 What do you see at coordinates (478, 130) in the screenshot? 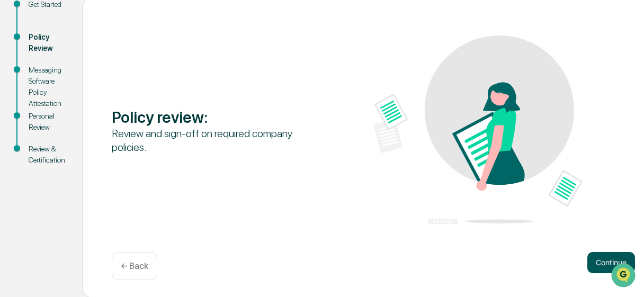
I see `img: Policy review` at bounding box center [478, 130].